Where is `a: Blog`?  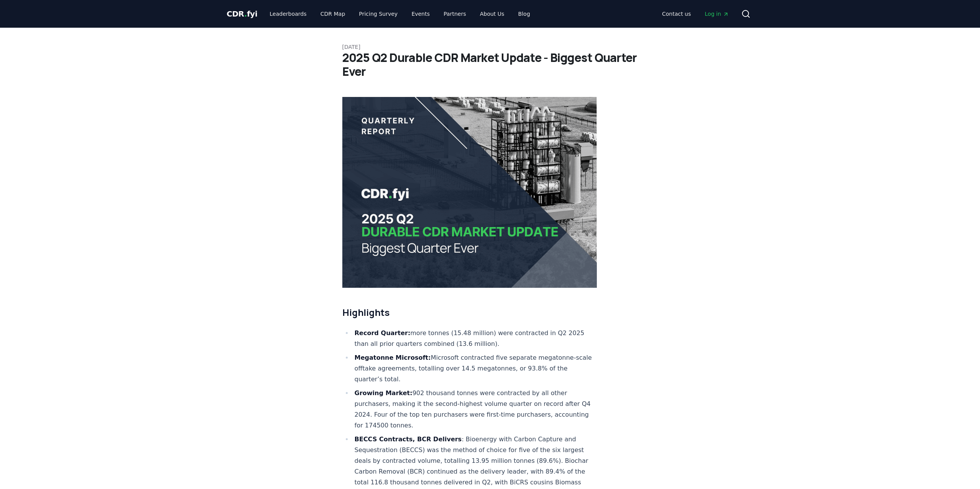 a: Blog is located at coordinates (524, 14).